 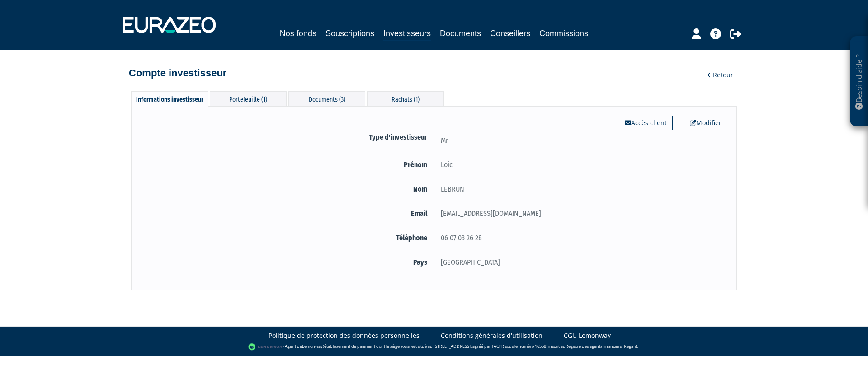 I want to click on label: Type d'investisseur, so click(x=287, y=137).